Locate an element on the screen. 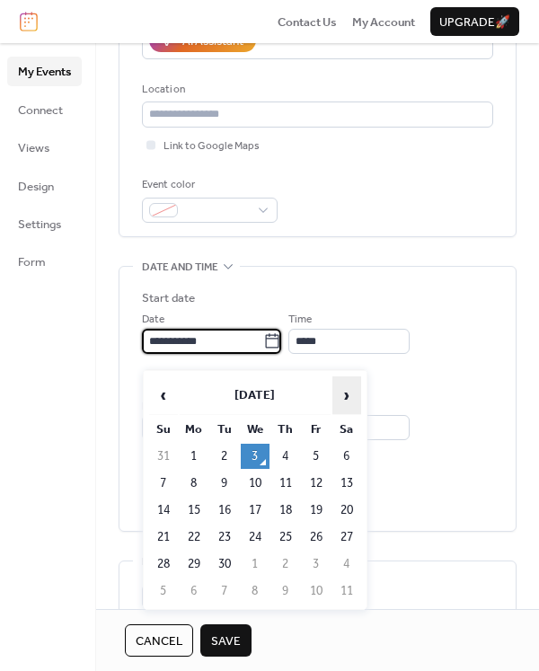  a: My Account is located at coordinates (383, 22).